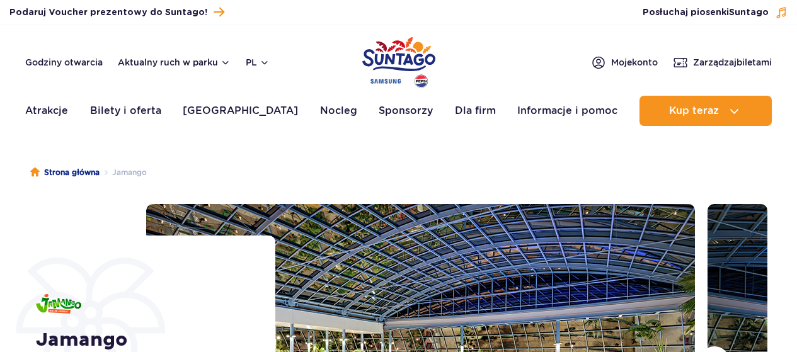 This screenshot has height=352, width=797. What do you see at coordinates (47, 111) in the screenshot?
I see `a: Atrakcje` at bounding box center [47, 111].